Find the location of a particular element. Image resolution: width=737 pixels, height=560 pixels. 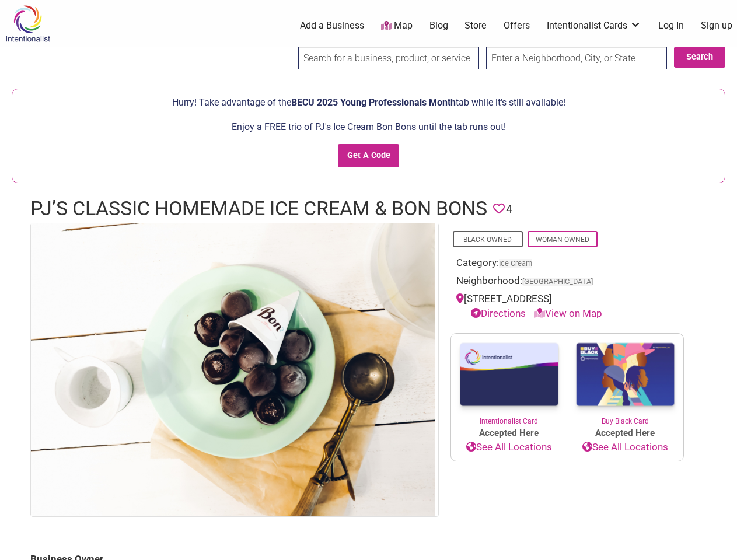

span: 4 is located at coordinates (509, 209).